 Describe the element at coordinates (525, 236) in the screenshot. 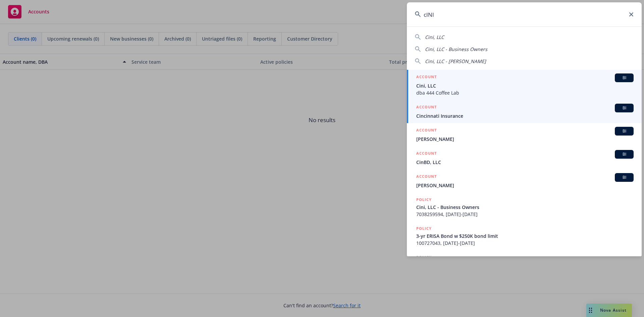

I see `span: 3-yr ERISA Bond w $250K bond limit` at that location.